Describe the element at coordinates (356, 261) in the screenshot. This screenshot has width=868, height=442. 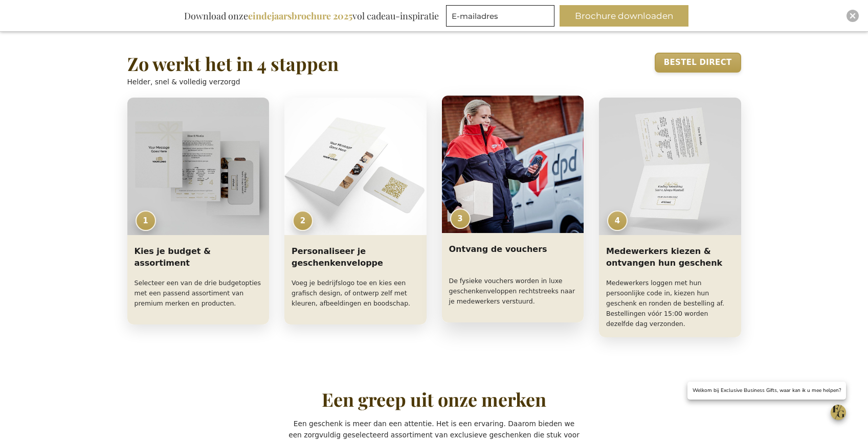
I see `h3: Personaliseer je geschenkenveloppe` at that location.